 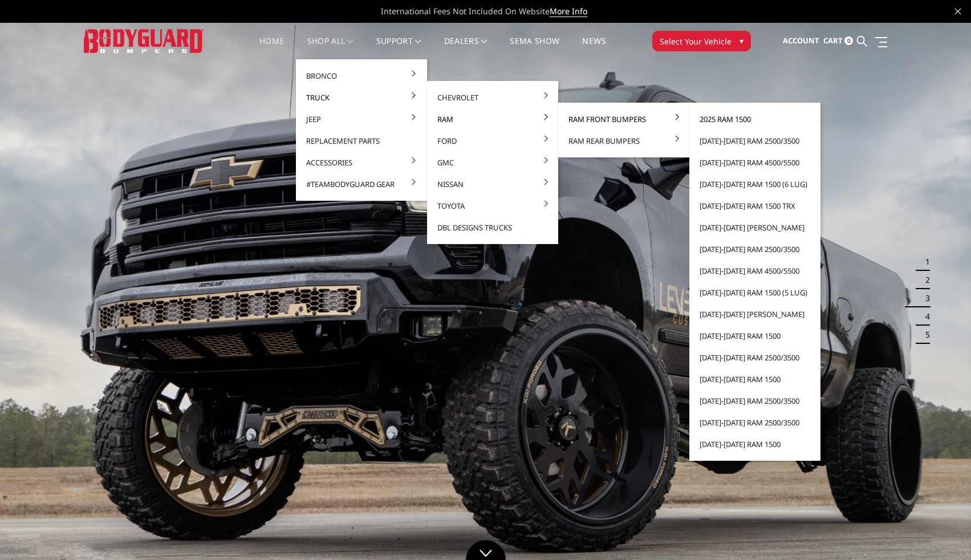 I want to click on button: 4 of 5, so click(x=924, y=317).